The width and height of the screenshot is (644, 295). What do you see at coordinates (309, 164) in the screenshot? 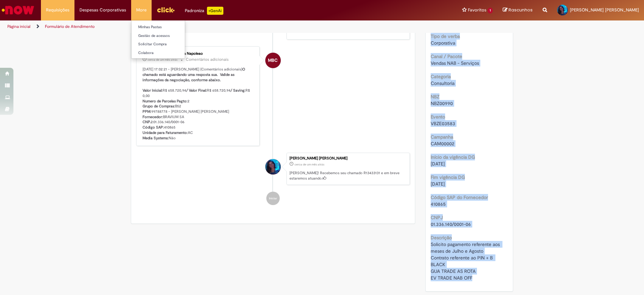
I see `time: 20/08/2025 15:35:55` at bounding box center [309, 164].